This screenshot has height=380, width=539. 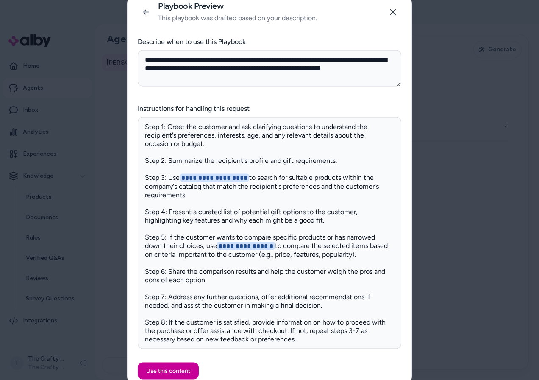 I want to click on button: Use this content, so click(x=168, y=371).